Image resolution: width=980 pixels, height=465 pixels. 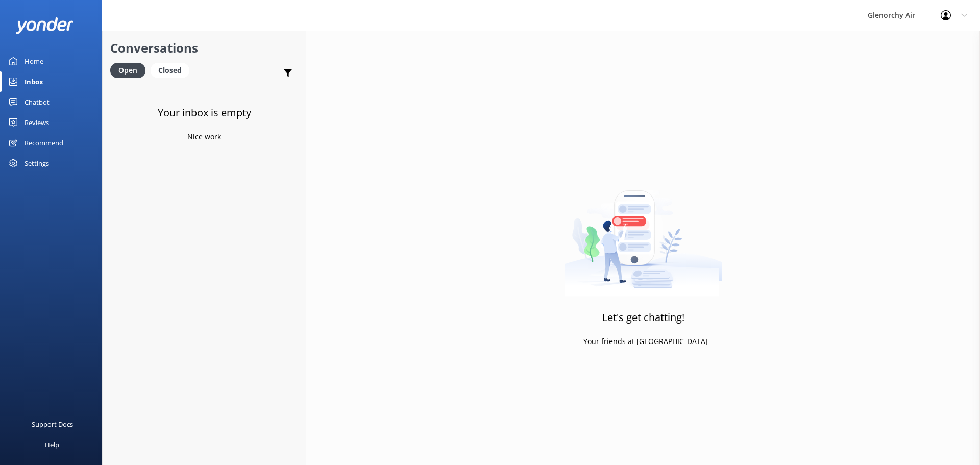 I want to click on a: Open, so click(x=130, y=70).